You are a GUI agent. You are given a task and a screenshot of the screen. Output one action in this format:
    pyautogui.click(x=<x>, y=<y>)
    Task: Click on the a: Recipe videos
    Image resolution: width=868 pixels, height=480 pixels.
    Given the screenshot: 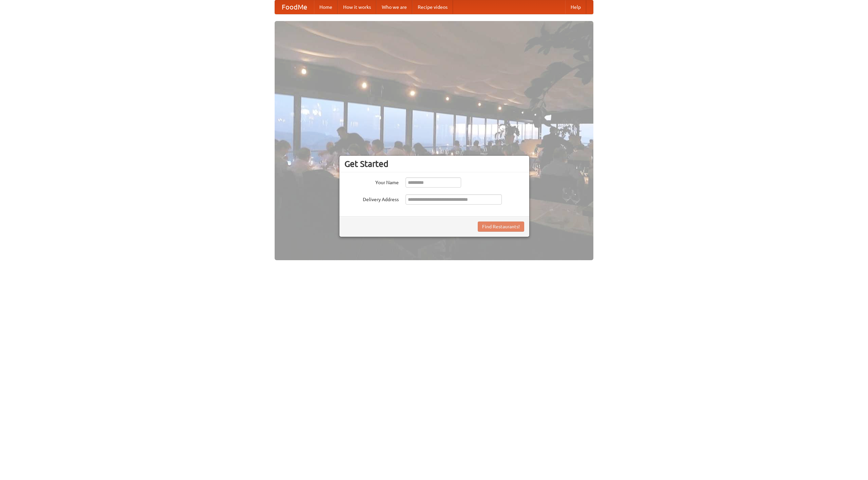 What is the action you would take?
    pyautogui.click(x=432, y=8)
    